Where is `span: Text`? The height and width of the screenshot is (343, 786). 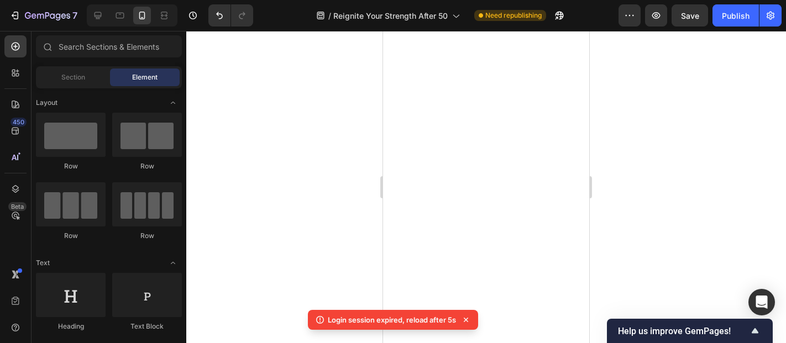
span: Text is located at coordinates (43, 263).